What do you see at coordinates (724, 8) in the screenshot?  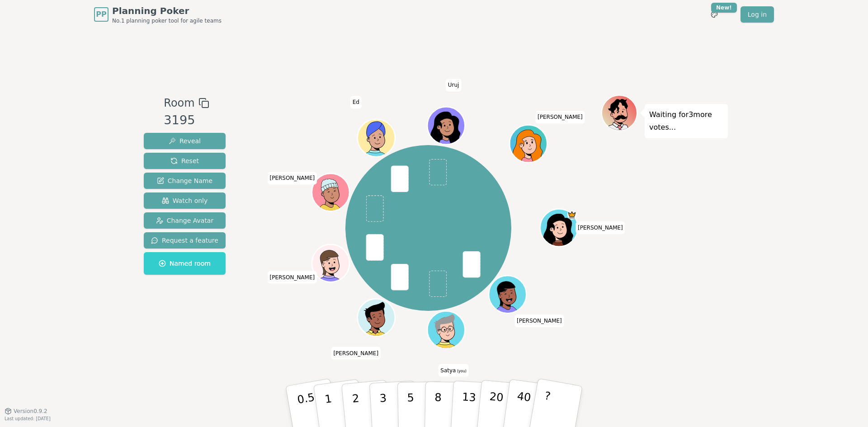 I see `div: New!` at bounding box center [724, 8].